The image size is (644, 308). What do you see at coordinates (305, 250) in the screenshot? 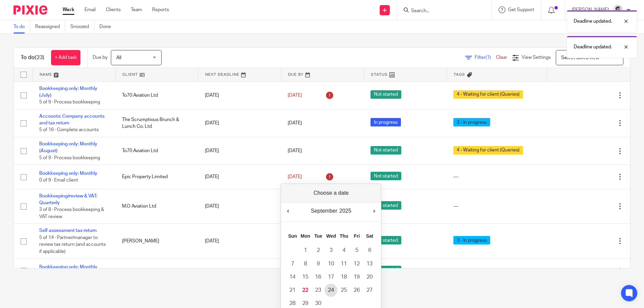
I see `button: 1` at bounding box center [305, 250].